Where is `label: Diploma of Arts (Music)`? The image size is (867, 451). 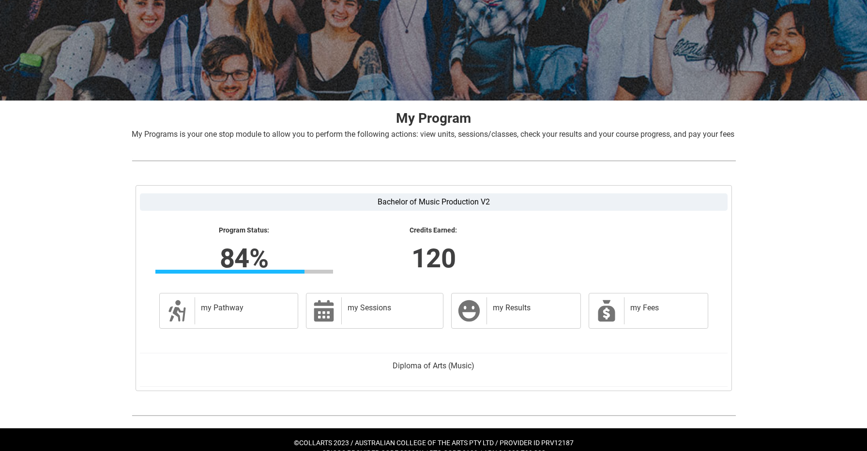 label: Diploma of Arts (Music) is located at coordinates (434, 366).